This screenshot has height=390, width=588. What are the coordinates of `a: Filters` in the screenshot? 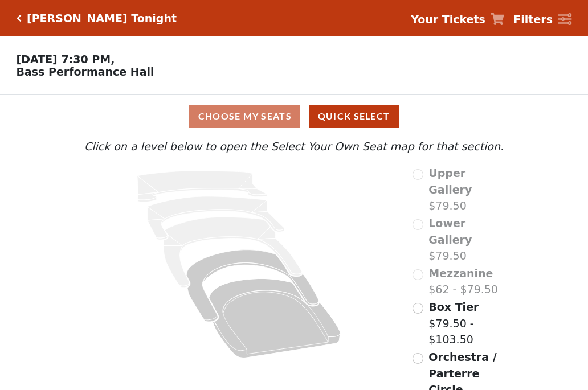 It's located at (542, 19).